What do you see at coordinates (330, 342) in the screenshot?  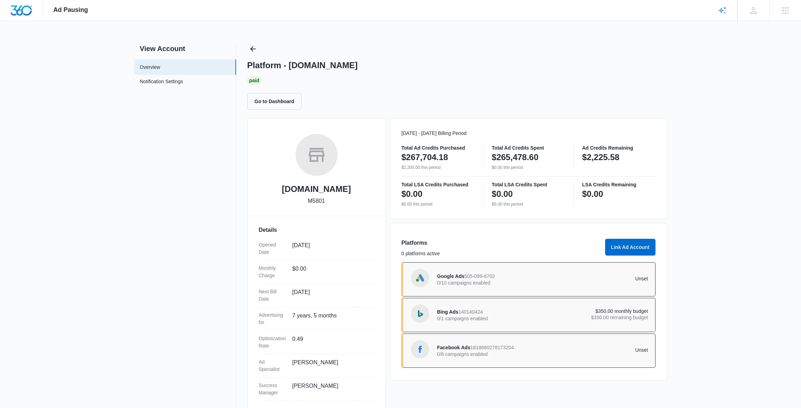 I see `dd: 0.49` at bounding box center [330, 342].